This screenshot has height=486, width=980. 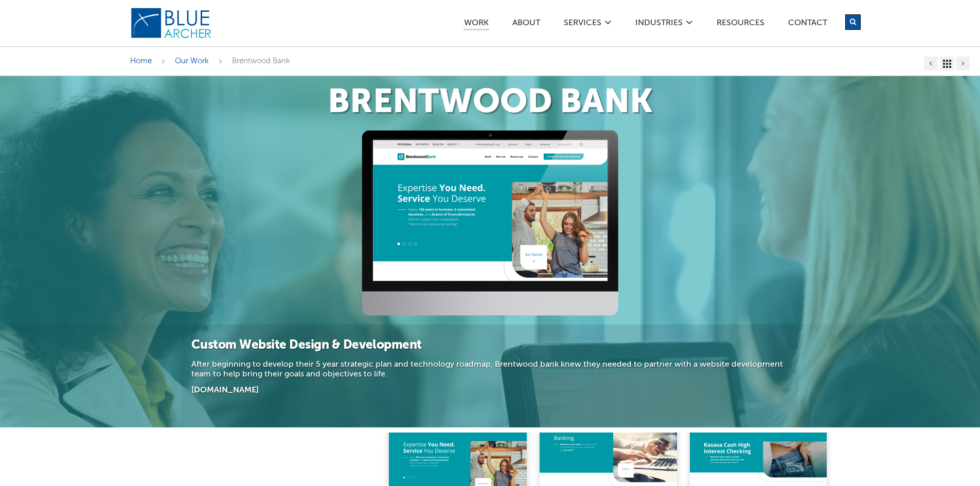 I want to click on a: Our Work, so click(x=192, y=61).